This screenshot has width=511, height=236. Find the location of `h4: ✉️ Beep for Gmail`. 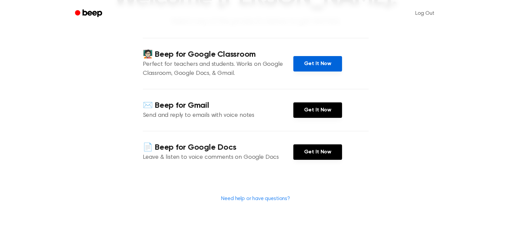

h4: ✉️ Beep for Gmail is located at coordinates (218, 105).